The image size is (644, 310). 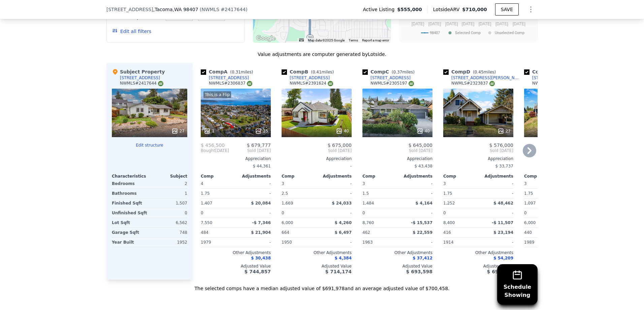 What do you see at coordinates (380, 176) in the screenshot?
I see `div: Comp` at bounding box center [380, 176].